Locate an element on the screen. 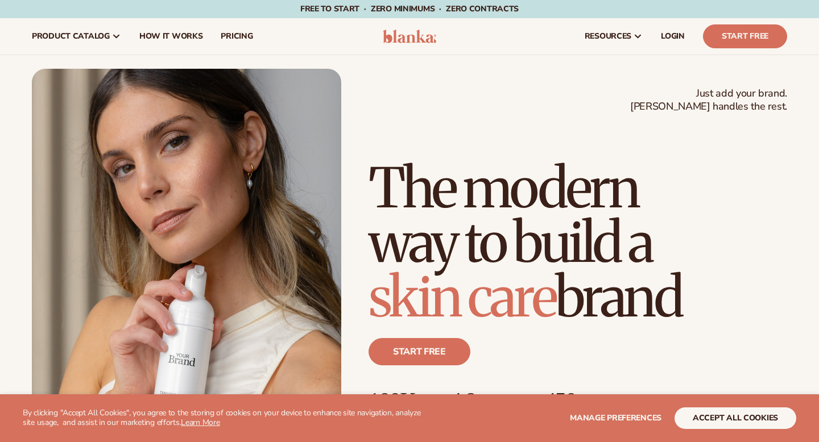  img: logo is located at coordinates (409, 36).